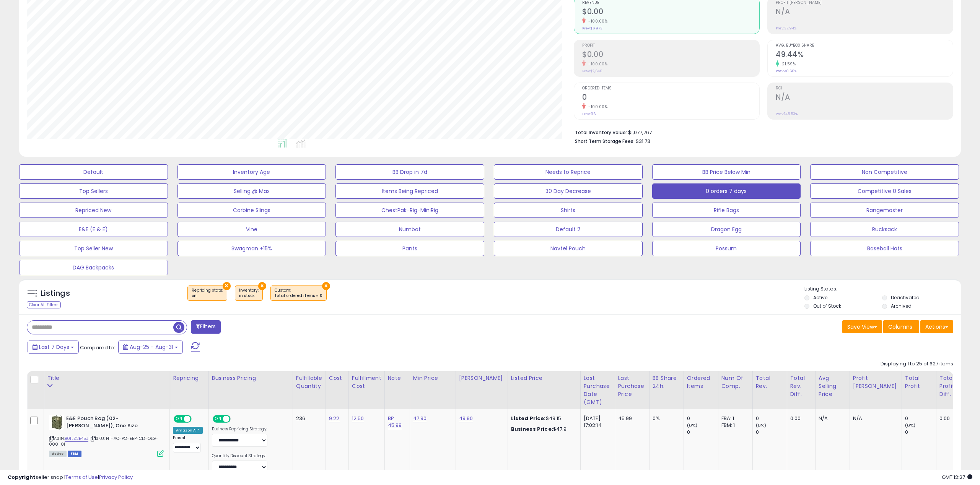  I want to click on button: Repriced New, so click(93, 210).